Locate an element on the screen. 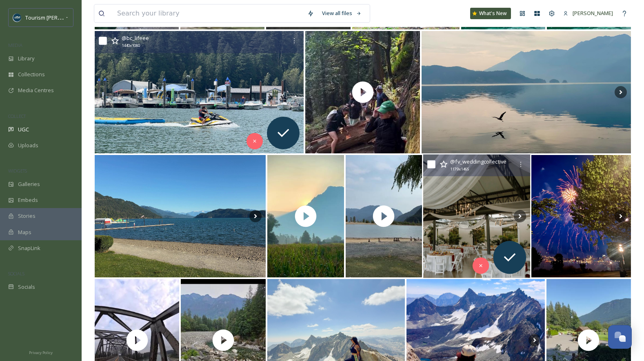  img: The dogs love a good day trip out to Harrison #summer #water #frenchies #daytrip #adventures #fre... is located at coordinates (180, 216).